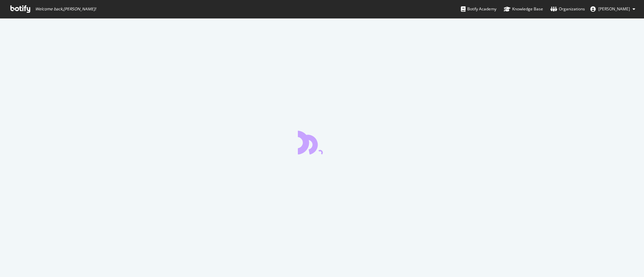 This screenshot has width=644, height=277. Describe the element at coordinates (567, 9) in the screenshot. I see `div: Organizations` at that location.